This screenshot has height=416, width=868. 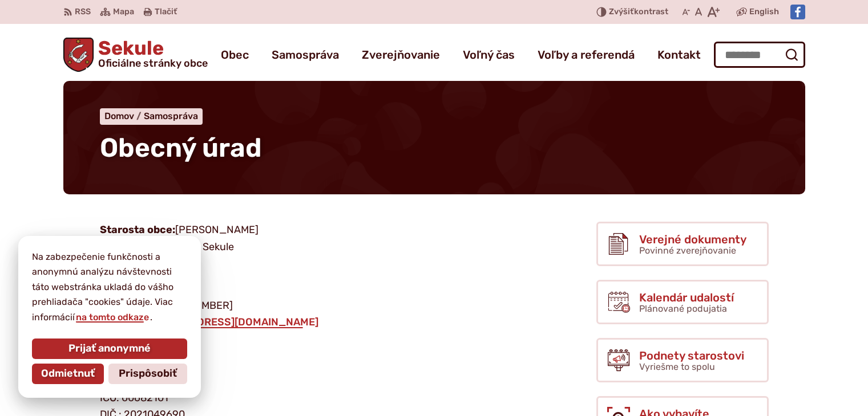 What do you see at coordinates (112, 317) in the screenshot?
I see `a: na tomto odkaze` at bounding box center [112, 317].